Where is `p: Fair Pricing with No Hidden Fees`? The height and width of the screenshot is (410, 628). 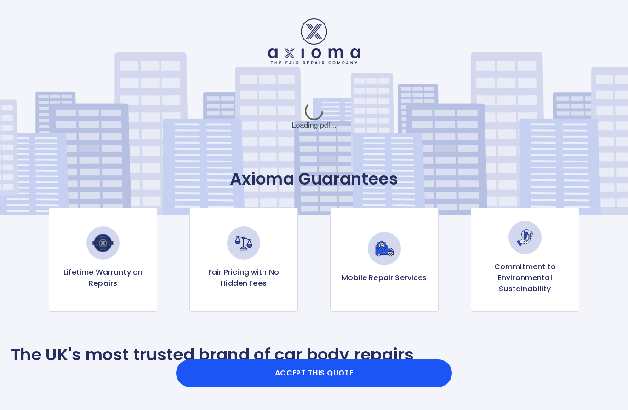 p: Fair Pricing with No Hidden Fees is located at coordinates (244, 278).